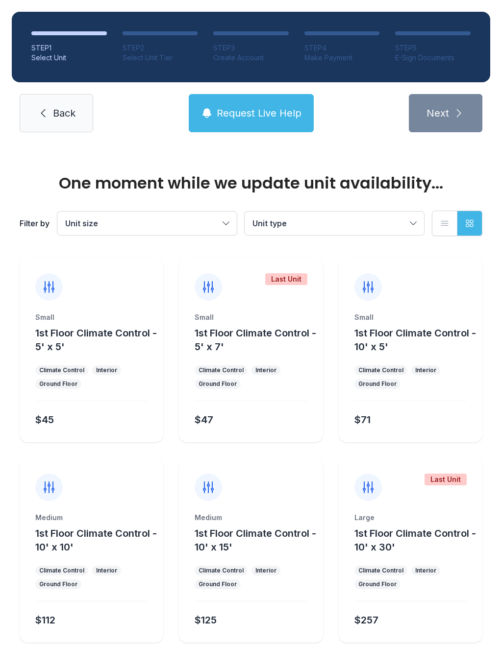 The height and width of the screenshot is (645, 502). I want to click on span: Request Live Help, so click(259, 113).